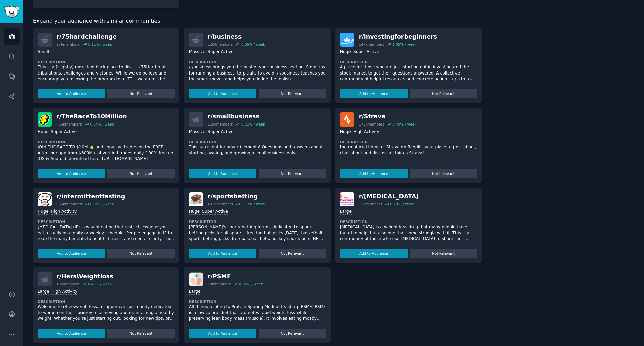 This screenshot has width=644, height=346. I want to click on div: 456k members, so click(69, 124).